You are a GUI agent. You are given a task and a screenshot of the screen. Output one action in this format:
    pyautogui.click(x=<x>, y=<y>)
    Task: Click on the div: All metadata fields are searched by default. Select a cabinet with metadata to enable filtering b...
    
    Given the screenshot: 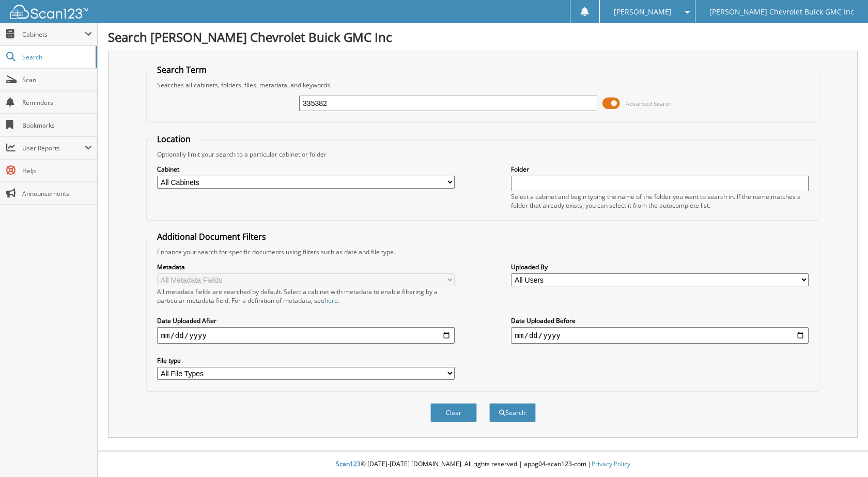 What is the action you would take?
    pyautogui.click(x=306, y=296)
    